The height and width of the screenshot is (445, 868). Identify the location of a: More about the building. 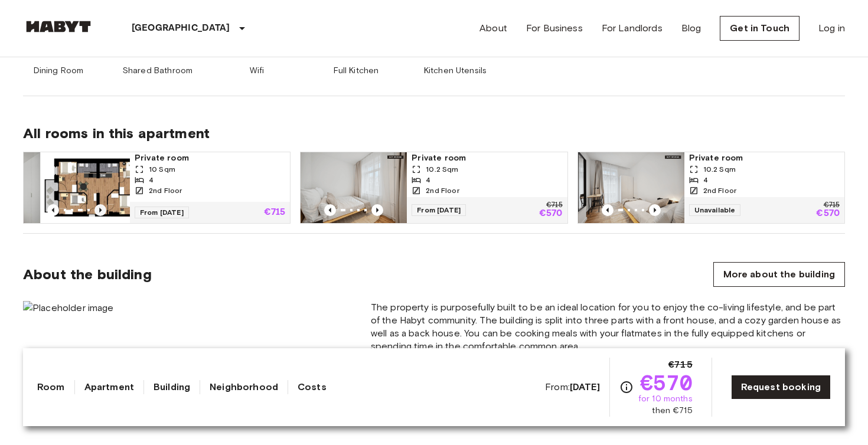
(778, 275).